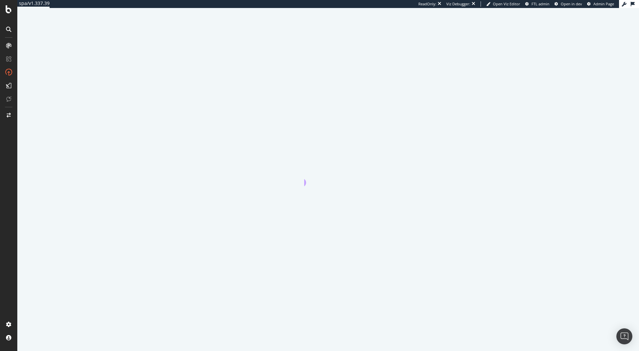 The width and height of the screenshot is (639, 351). I want to click on a: Admin Page, so click(600, 4).